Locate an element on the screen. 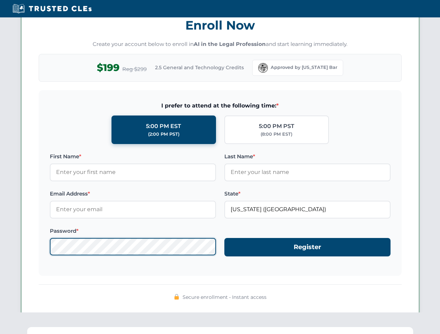 The width and height of the screenshot is (440, 334). label: State is located at coordinates (307, 194).